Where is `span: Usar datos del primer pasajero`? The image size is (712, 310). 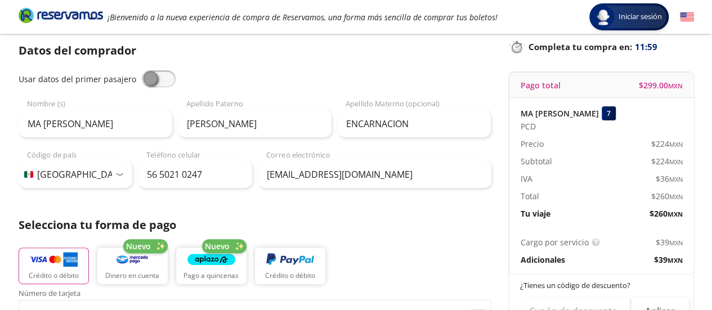
span: Usar datos del primer pasajero is located at coordinates (77, 79).